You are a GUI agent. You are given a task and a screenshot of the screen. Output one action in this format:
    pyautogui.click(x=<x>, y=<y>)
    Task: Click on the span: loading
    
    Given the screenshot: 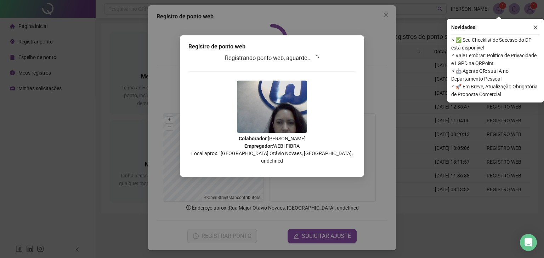 What is the action you would take?
    pyautogui.click(x=316, y=58)
    